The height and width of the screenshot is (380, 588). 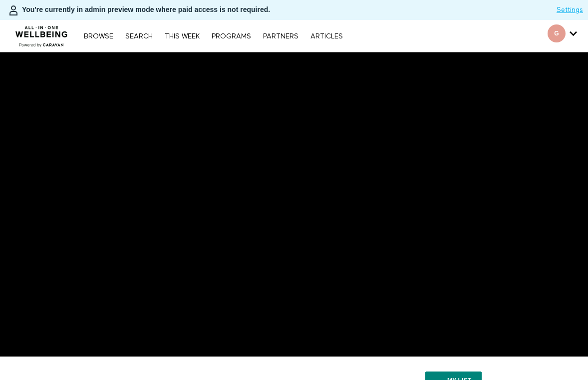 What do you see at coordinates (326, 36) in the screenshot?
I see `a: ARTICLES` at bounding box center [326, 36].